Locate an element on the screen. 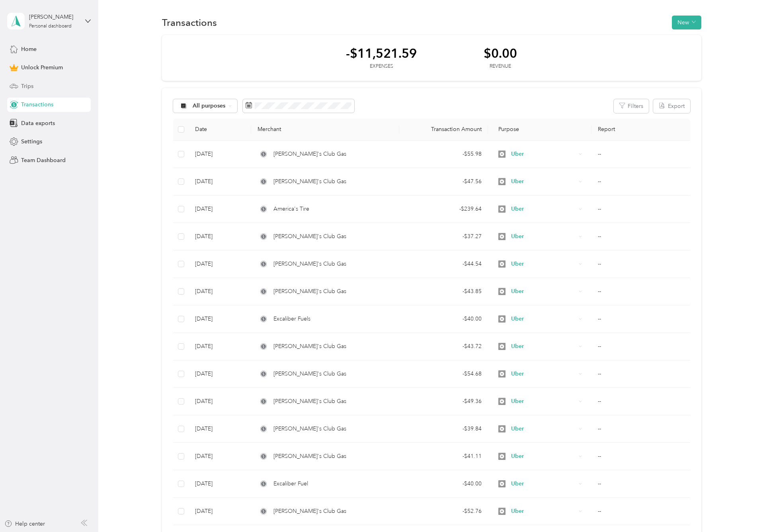  div: - $47.56 is located at coordinates (444, 182).